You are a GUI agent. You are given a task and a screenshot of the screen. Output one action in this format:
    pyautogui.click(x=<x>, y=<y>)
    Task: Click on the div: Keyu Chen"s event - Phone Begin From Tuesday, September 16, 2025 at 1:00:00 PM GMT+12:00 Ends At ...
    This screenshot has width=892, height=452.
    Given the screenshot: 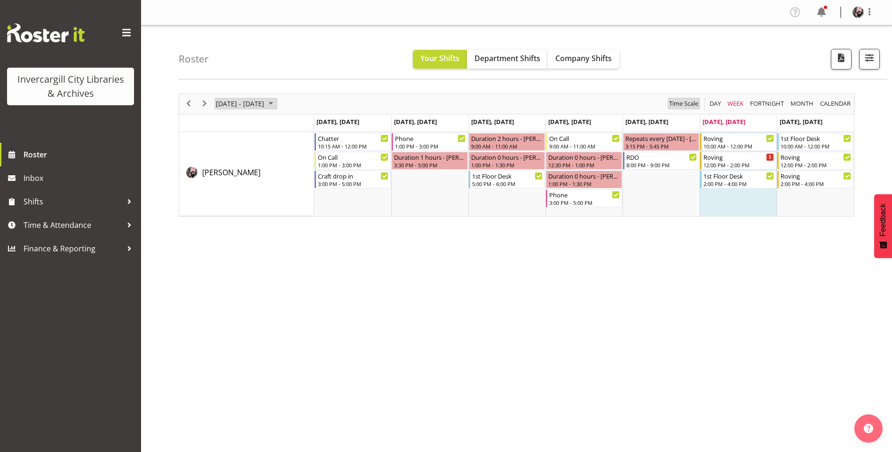 What is the action you would take?
    pyautogui.click(x=430, y=142)
    